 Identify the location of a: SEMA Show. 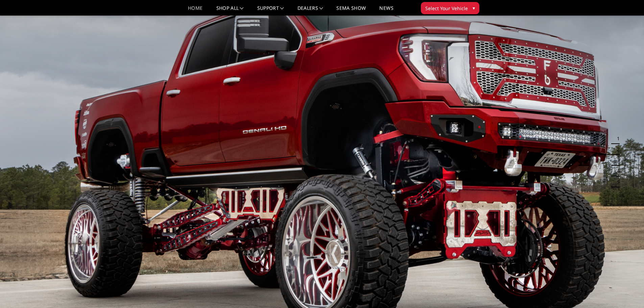
(351, 10).